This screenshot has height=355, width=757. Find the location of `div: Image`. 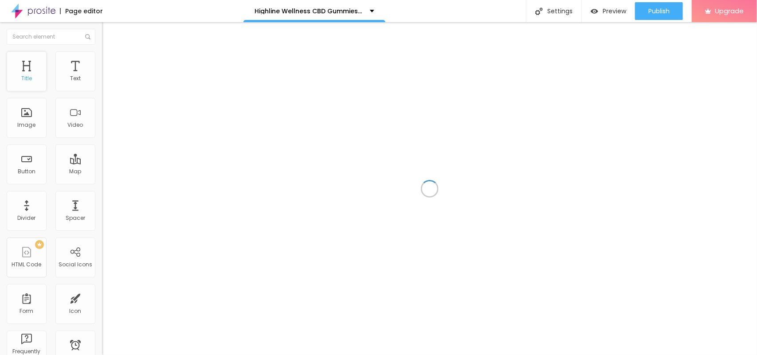

div: Image is located at coordinates (27, 125).